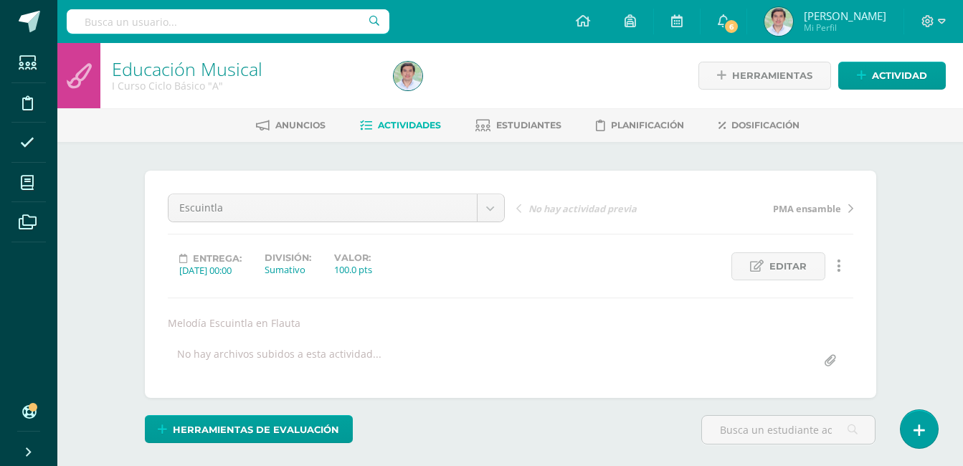  What do you see at coordinates (899, 75) in the screenshot?
I see `span: Actividad` at bounding box center [899, 75].